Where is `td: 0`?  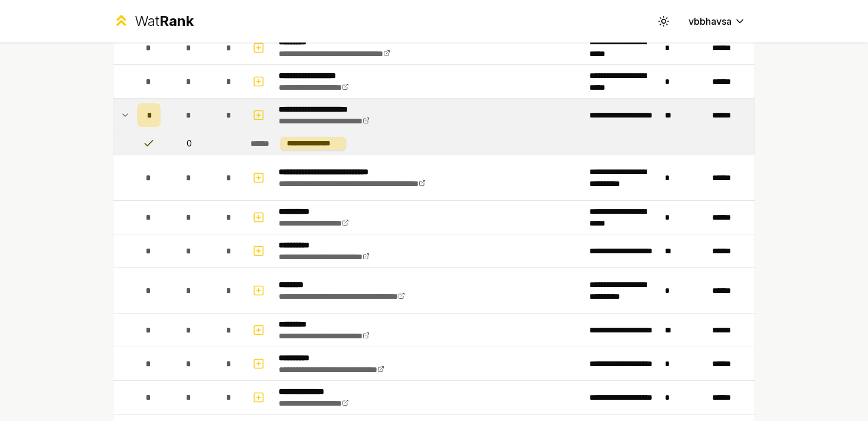
td: 0 is located at coordinates (189, 144).